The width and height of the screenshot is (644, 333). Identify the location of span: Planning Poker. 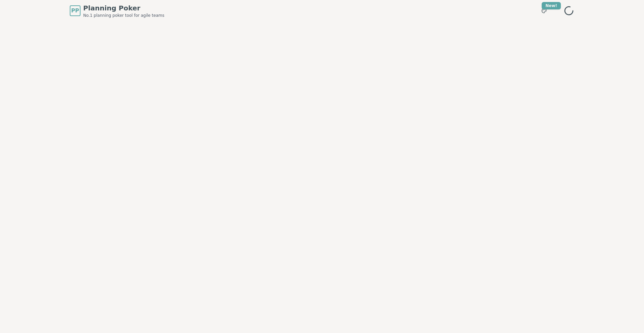
(124, 8).